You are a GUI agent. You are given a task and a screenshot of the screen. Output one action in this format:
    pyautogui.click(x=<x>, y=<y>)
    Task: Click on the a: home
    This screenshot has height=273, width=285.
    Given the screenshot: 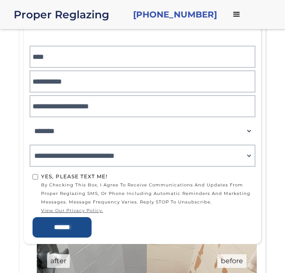 What is the action you would take?
    pyautogui.click(x=70, y=15)
    